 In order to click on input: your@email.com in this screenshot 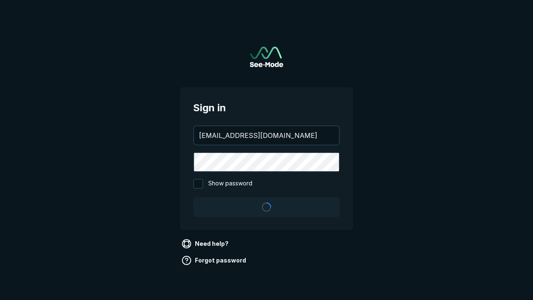, I will do `click(267, 135)`.